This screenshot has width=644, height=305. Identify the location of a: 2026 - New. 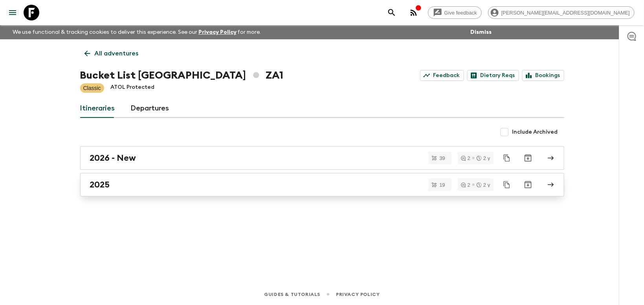
(322, 158).